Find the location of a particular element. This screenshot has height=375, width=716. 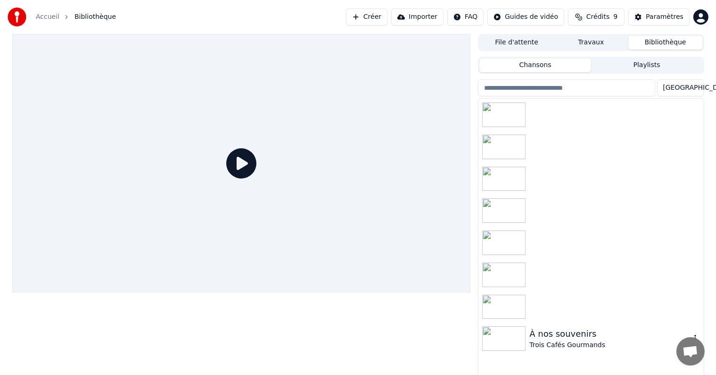

div: Paramètres is located at coordinates (665, 17).